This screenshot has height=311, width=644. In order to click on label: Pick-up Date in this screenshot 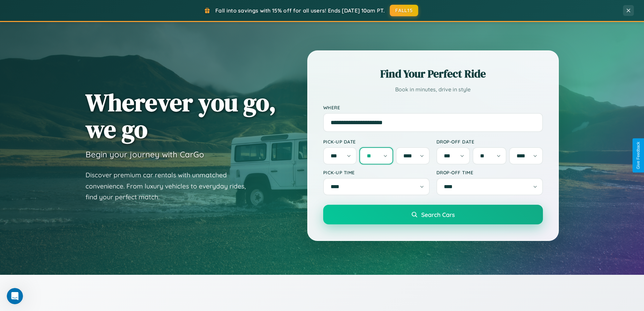, I will do `click(376, 142)`.